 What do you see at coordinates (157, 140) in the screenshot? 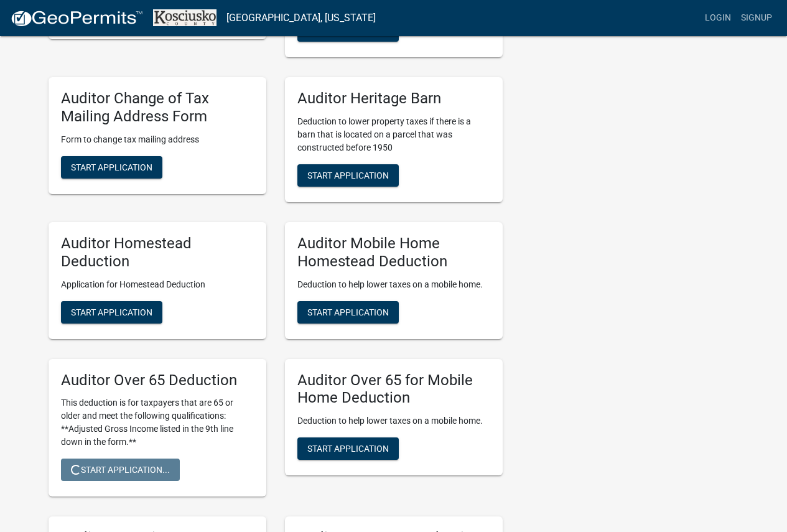
I see `p: Form to change tax mailing address` at bounding box center [157, 140].